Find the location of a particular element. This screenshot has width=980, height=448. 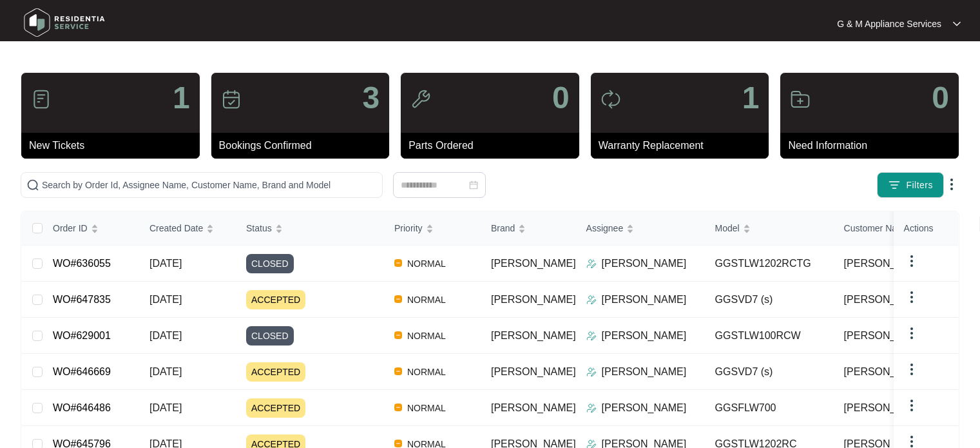

p: G & M Appliance Services is located at coordinates (889, 24).